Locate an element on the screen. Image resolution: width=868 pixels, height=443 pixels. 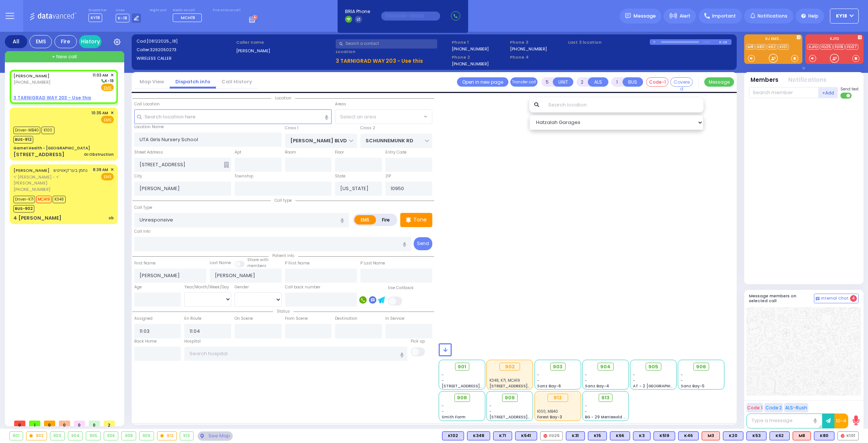
span: Status is located at coordinates (283, 311).